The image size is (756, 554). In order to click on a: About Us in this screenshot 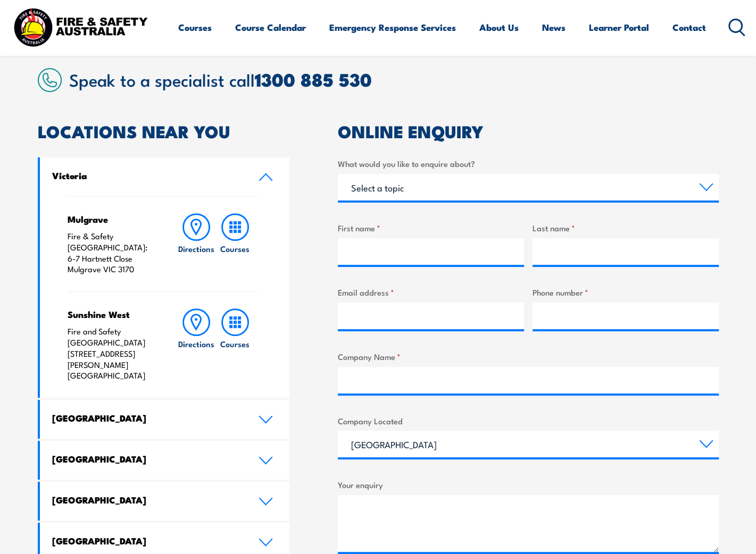, I will do `click(499, 27)`.